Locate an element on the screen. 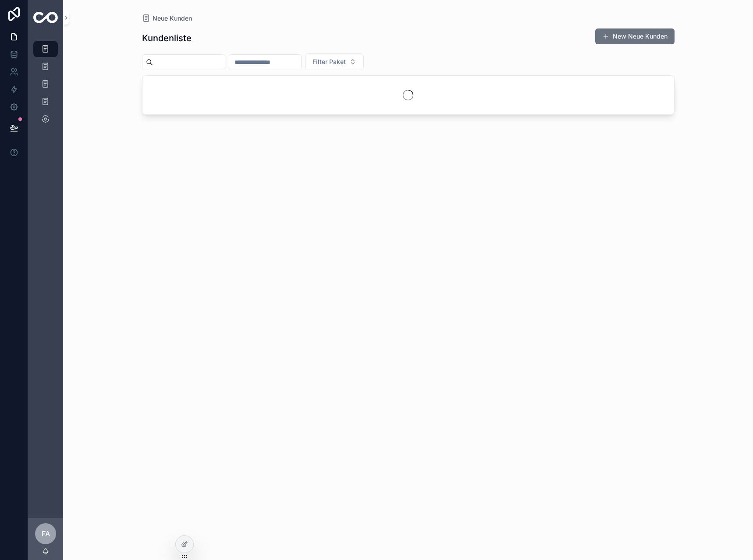 This screenshot has width=753, height=560. h1: Kundenliste is located at coordinates (166, 38).